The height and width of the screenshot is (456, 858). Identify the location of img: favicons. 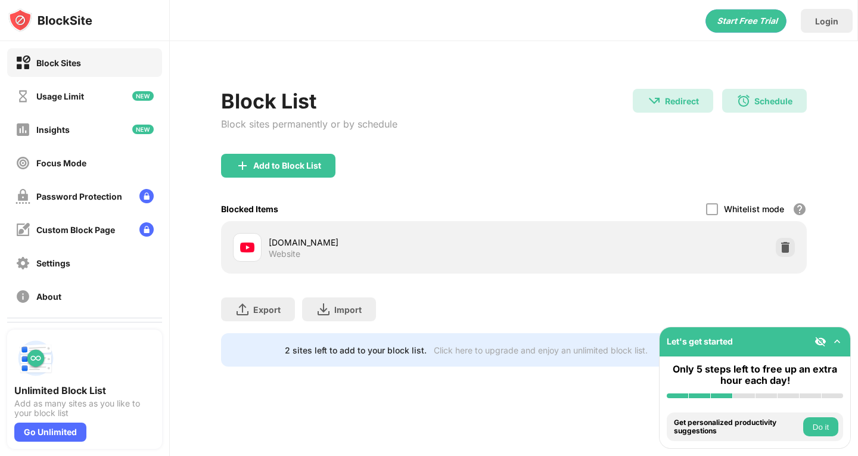
(247, 247).